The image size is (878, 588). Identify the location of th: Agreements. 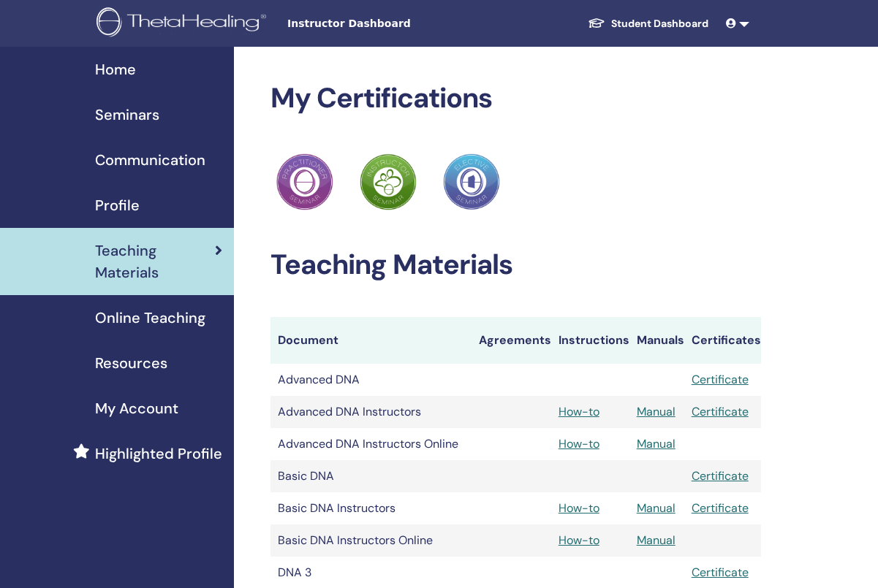
(511, 341).